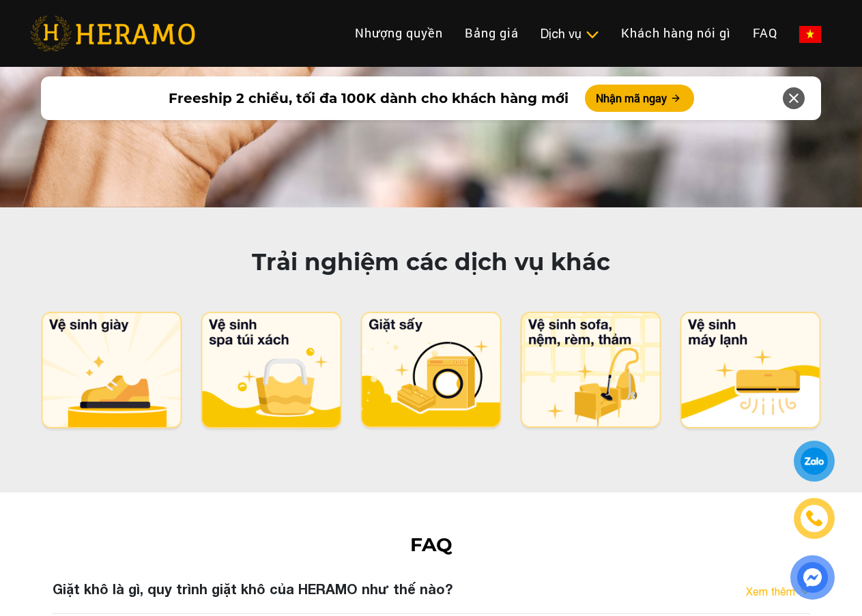 This screenshot has width=862, height=616. I want to click on a: Bảng giá, so click(491, 33).